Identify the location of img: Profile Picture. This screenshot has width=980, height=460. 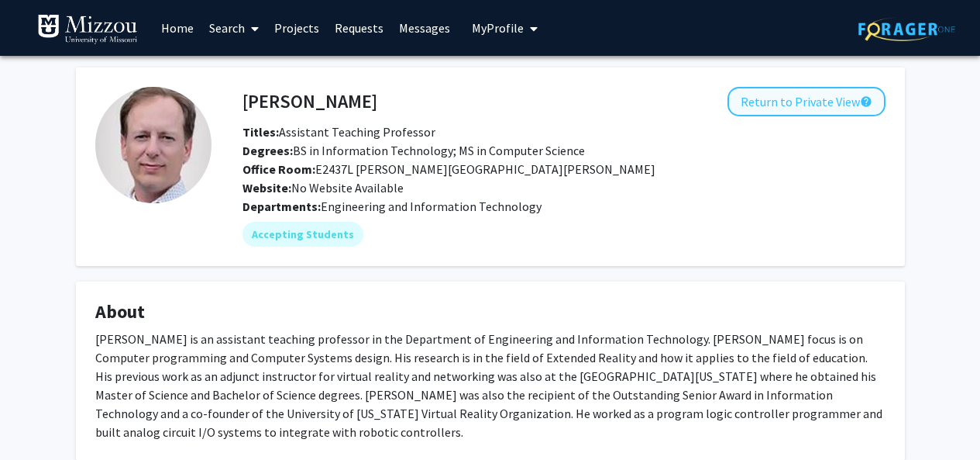
(153, 145).